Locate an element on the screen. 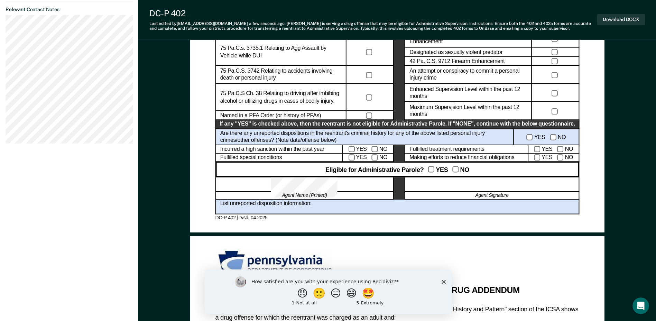  div: Incurred a high sanction within the past year is located at coordinates (279, 149).